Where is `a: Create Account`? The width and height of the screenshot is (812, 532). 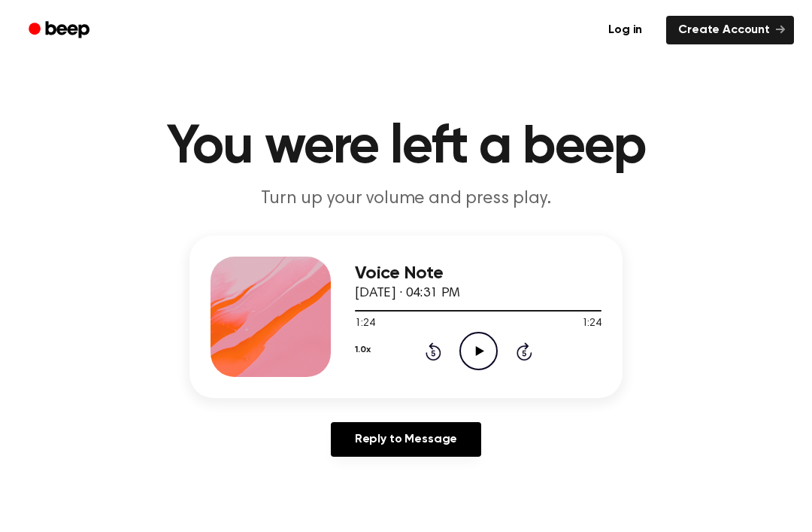
a: Create Account is located at coordinates (731, 30).